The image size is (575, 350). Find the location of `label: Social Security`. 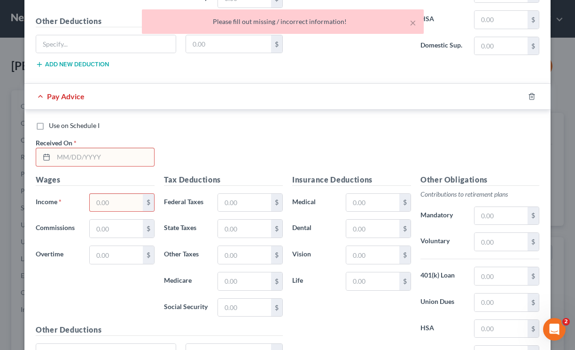

label: Social Security is located at coordinates (186, 307).